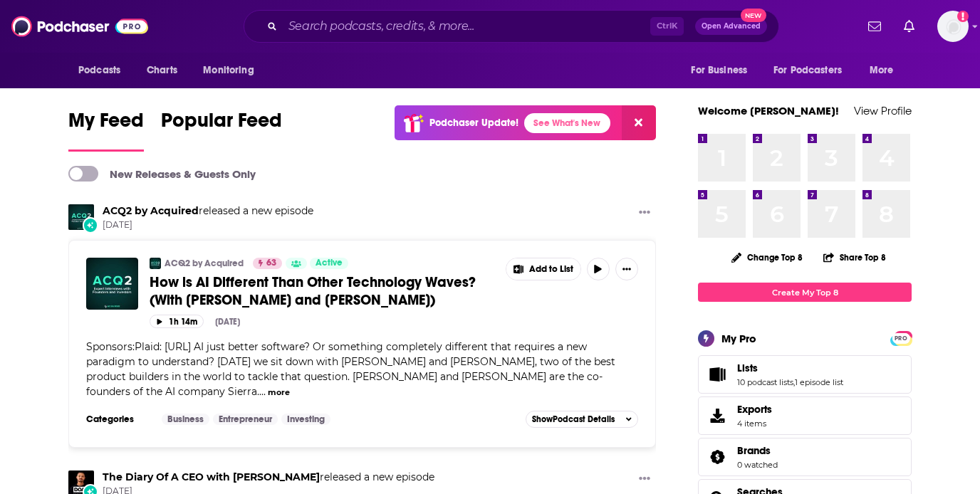 This screenshot has width=980, height=494. I want to click on a: New Releases & Guests Only, so click(162, 174).